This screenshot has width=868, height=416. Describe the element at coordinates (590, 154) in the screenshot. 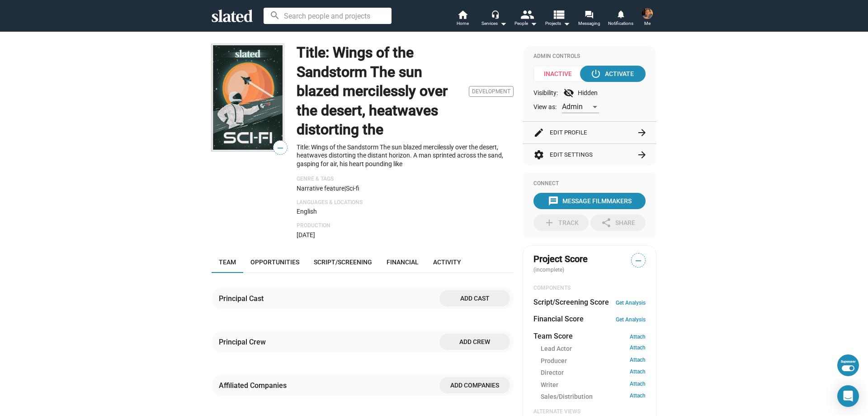

I see `button: Edit Settings` at that location.